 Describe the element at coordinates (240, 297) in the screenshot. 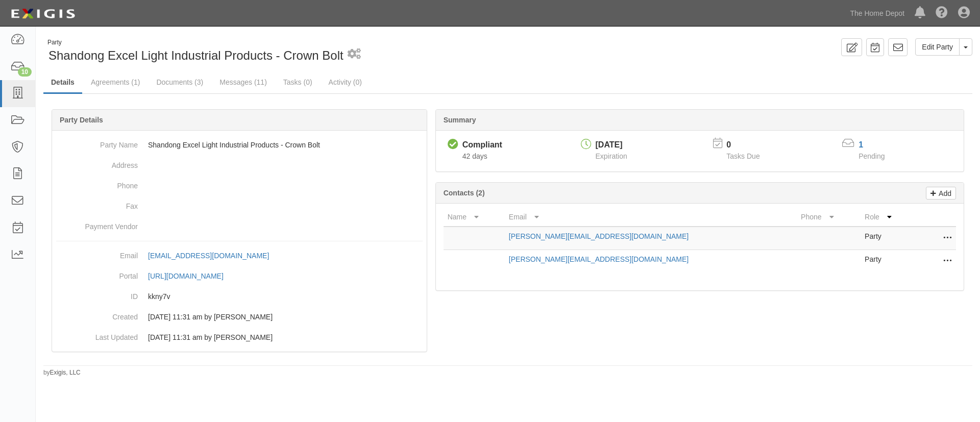

I see `dd: kkny7v` at that location.